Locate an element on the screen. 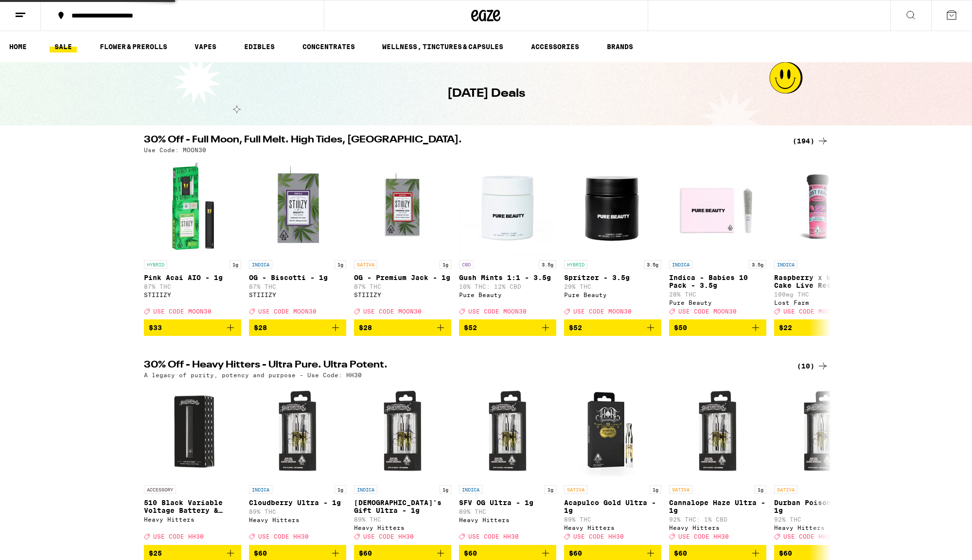  img: Heavy Hitters - Cannalope Haze Ultra - 1g is located at coordinates (718, 432).